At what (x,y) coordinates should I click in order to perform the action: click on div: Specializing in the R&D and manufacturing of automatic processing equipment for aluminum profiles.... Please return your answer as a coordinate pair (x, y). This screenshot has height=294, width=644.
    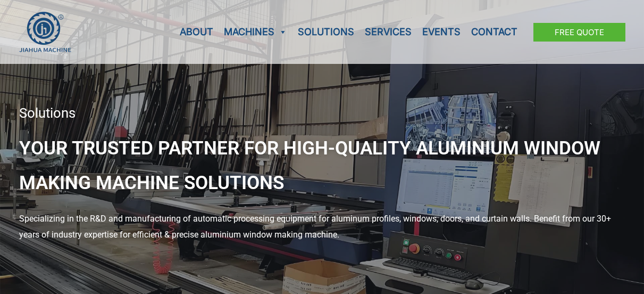
    Looking at the image, I should click on (322, 226).